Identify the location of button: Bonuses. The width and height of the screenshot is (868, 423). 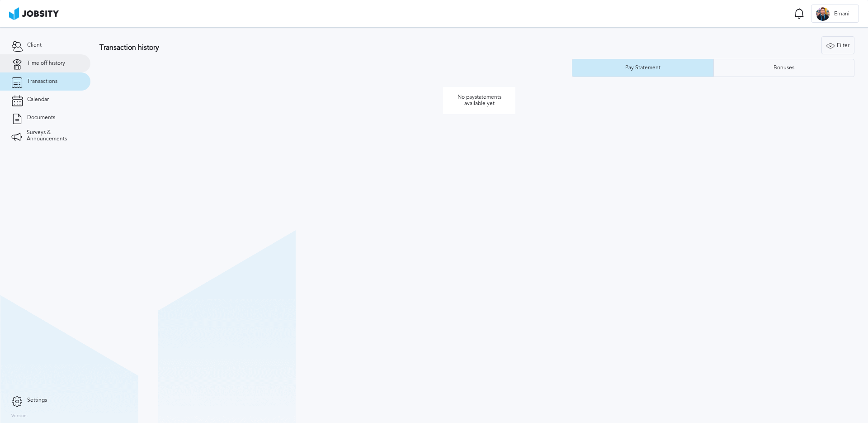
(784, 68).